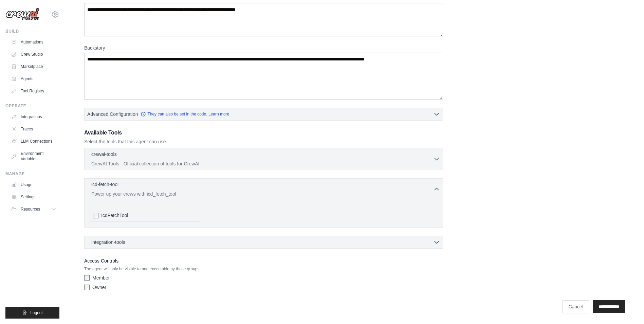 The image size is (644, 324). Describe the element at coordinates (185, 114) in the screenshot. I see `a: They can also be set in the code. Learn more` at that location.